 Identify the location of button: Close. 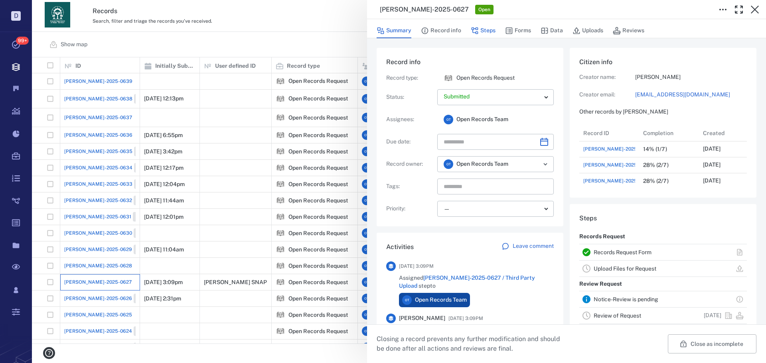
(754, 10).